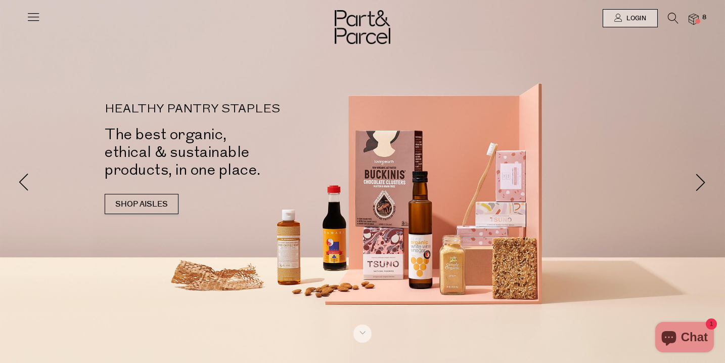  I want to click on h2: The best organic, ethical & sustainable products, in one place., so click(241, 152).